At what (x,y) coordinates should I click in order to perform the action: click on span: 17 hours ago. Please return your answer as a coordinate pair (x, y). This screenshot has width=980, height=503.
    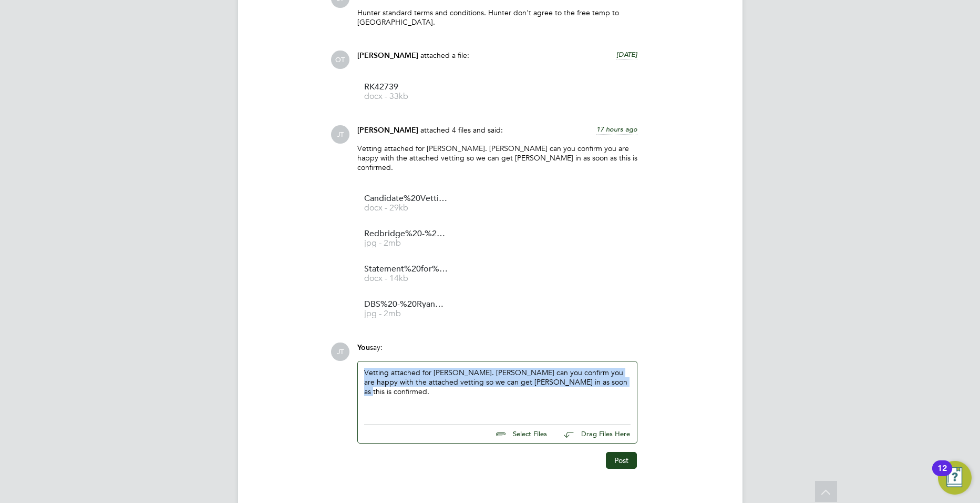
    Looking at the image, I should click on (617, 129).